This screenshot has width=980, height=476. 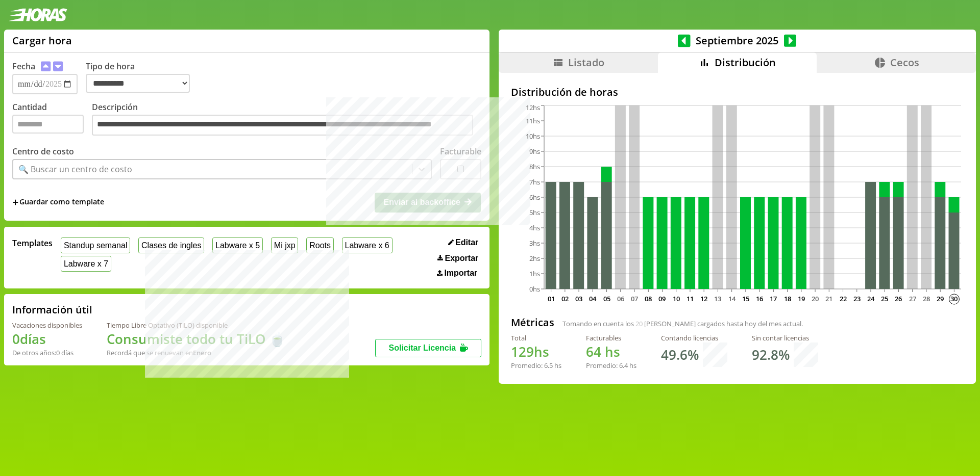 What do you see at coordinates (829, 299) in the screenshot?
I see `text: 21` at bounding box center [829, 299].